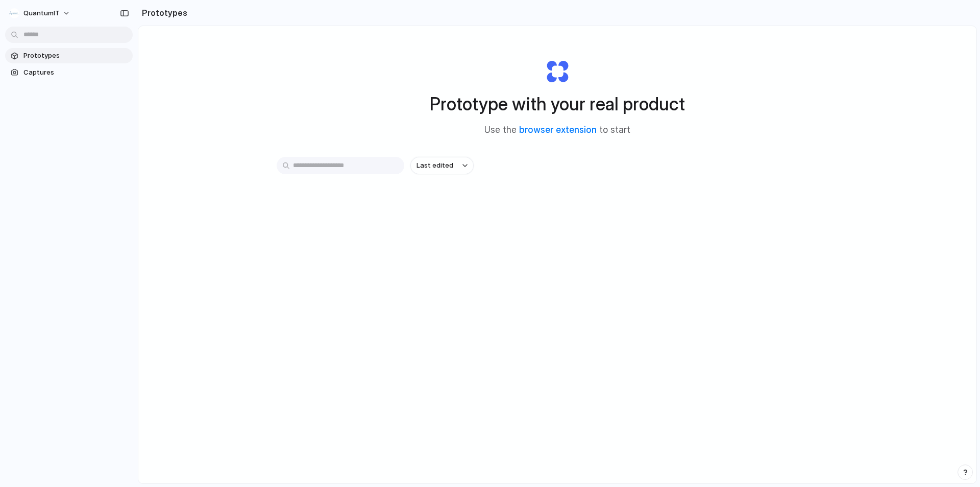 This screenshot has height=487, width=980. Describe the element at coordinates (69, 72) in the screenshot. I see `a: Captures` at that location.